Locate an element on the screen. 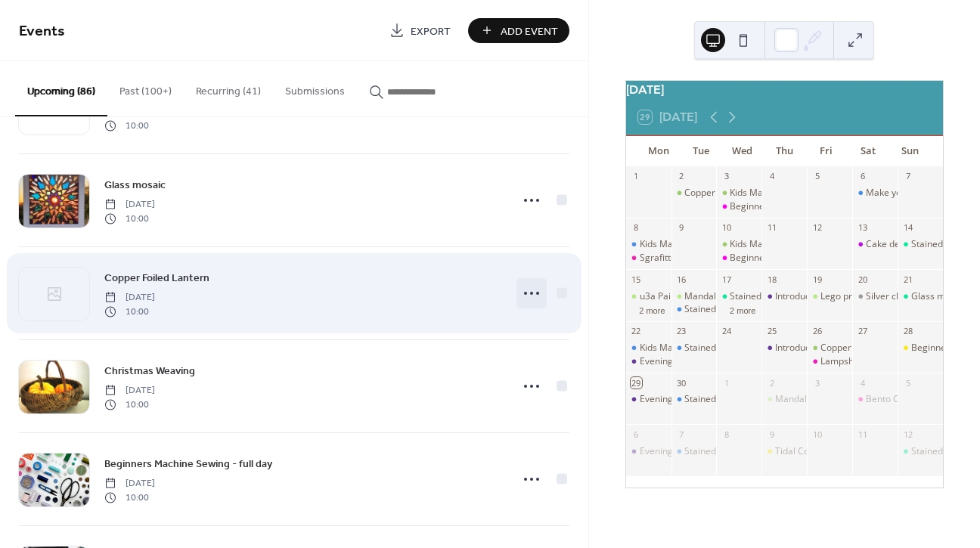 This screenshot has height=548, width=980. div: Stained Glass - Natalie is located at coordinates (921, 244).